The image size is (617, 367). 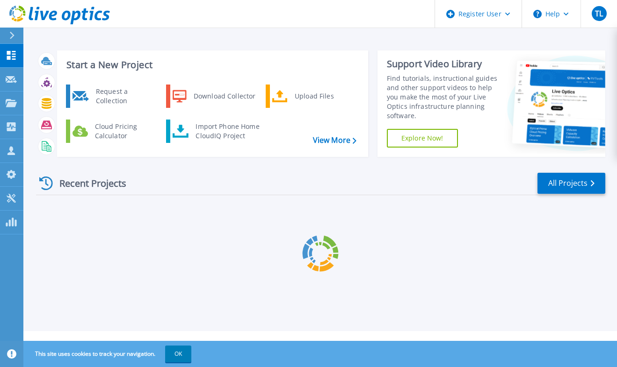 What do you see at coordinates (334, 140) in the screenshot?
I see `a: View More` at bounding box center [334, 140].